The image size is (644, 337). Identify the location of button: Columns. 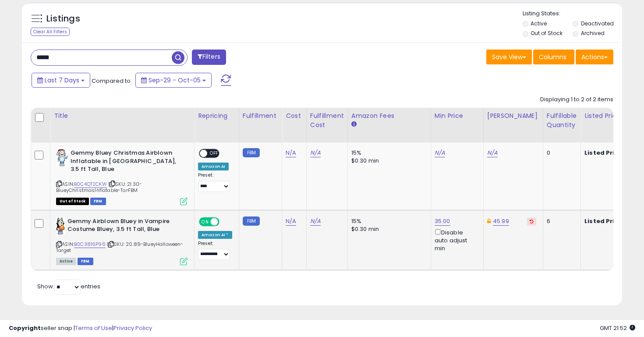
(553, 57).